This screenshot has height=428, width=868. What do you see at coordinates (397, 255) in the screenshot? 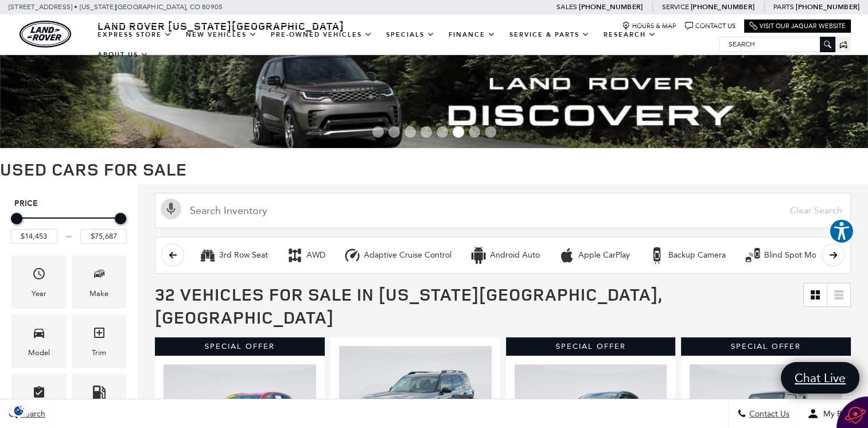
I see `button: Adaptive Cruise ControlAdaptive Cruise Control` at bounding box center [397, 255].